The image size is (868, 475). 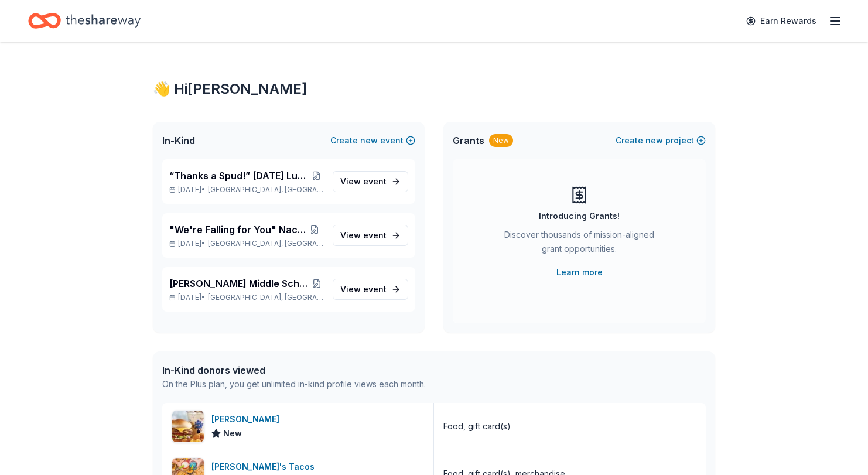 I want to click on span: New, so click(x=232, y=433).